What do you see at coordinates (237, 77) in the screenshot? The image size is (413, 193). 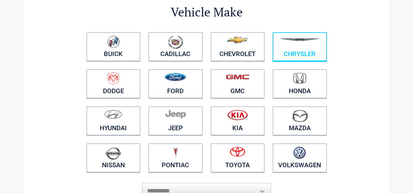 I see `img: gmc` at bounding box center [237, 77].